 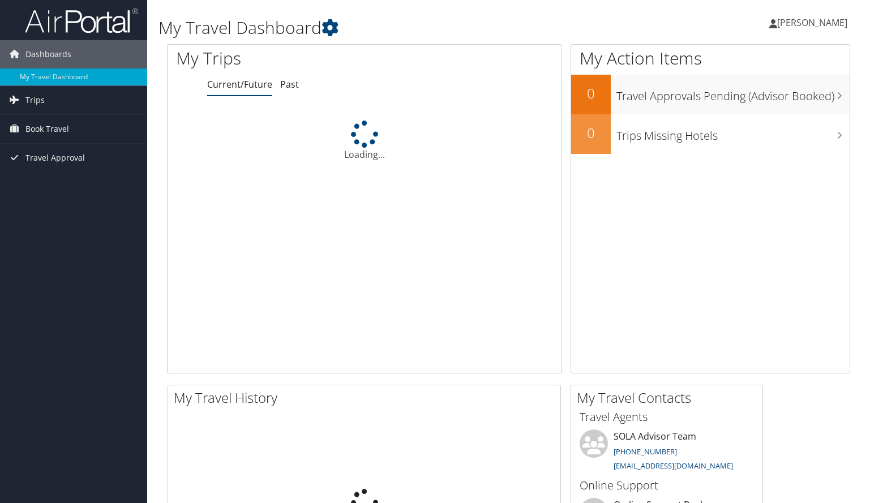 What do you see at coordinates (364, 141) in the screenshot?
I see `div: Loading...` at bounding box center [364, 141].